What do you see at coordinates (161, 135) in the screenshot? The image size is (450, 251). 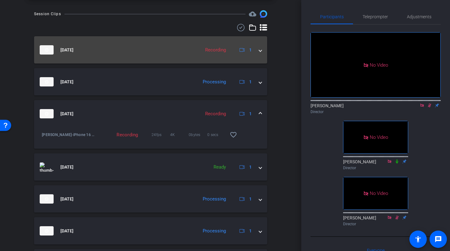 I see `span: 24fps` at bounding box center [161, 135].